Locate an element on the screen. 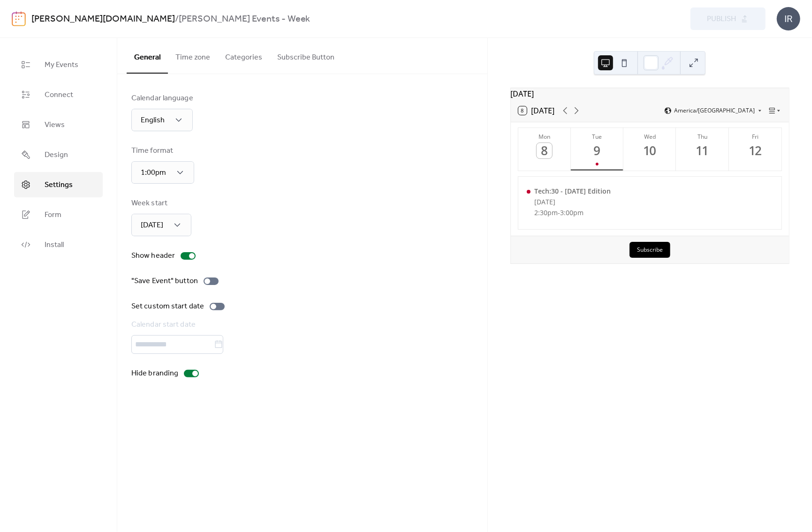  div: 9 is located at coordinates (597, 151).